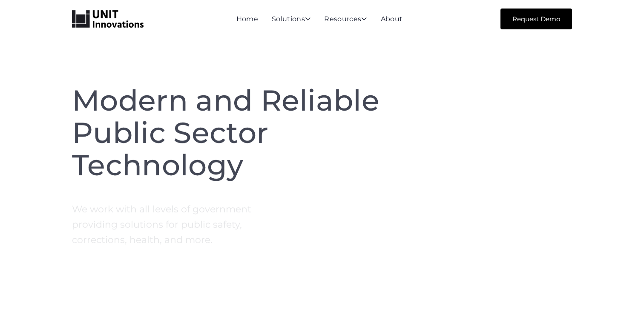  I want to click on a: Request Demo, so click(536, 19).